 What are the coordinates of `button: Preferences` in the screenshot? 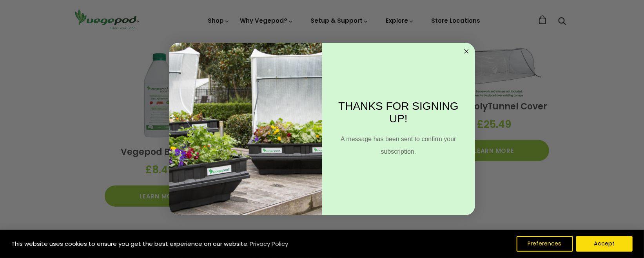 It's located at (545, 244).